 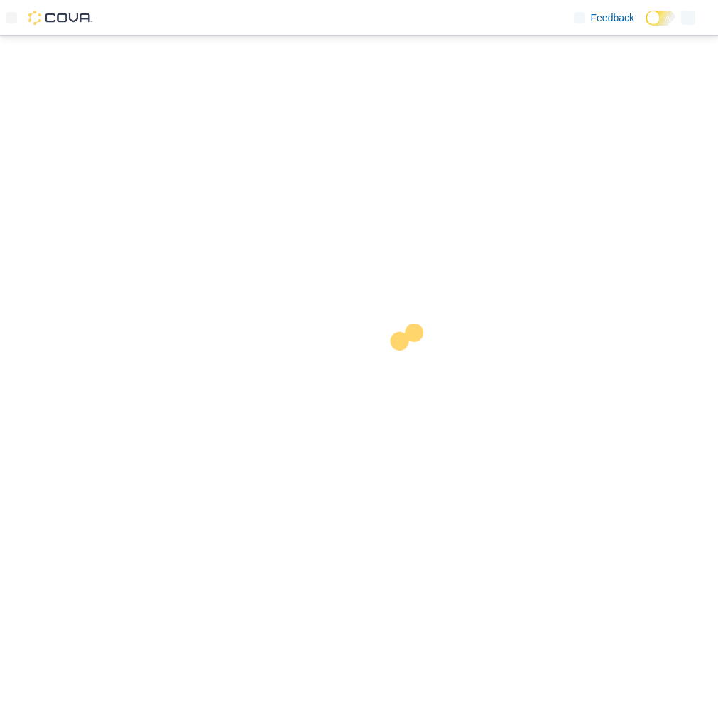 What do you see at coordinates (413, 367) in the screenshot?
I see `img: cova-loader` at bounding box center [413, 367].